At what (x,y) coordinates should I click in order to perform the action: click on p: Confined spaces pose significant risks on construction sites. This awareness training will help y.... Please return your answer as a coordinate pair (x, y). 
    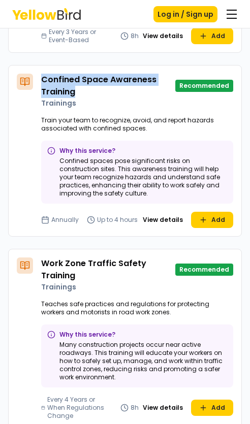
    Looking at the image, I should click on (143, 177).